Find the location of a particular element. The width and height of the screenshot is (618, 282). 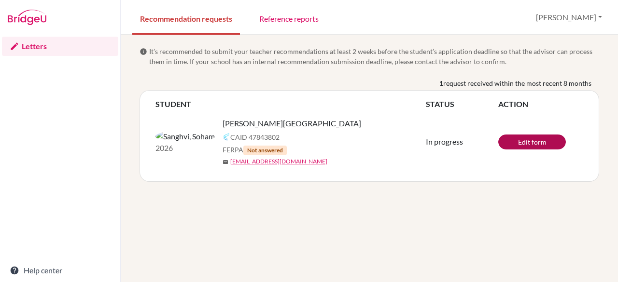

span: request received within the most recent 8 months is located at coordinates (517, 83).